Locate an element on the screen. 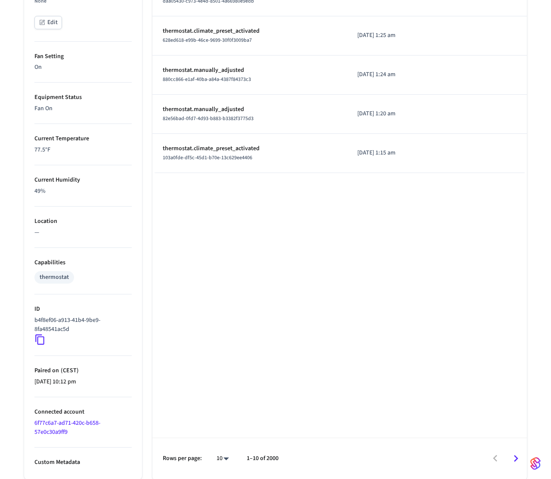 This screenshot has width=551, height=479. p: Custom Metadata is located at coordinates (83, 463).